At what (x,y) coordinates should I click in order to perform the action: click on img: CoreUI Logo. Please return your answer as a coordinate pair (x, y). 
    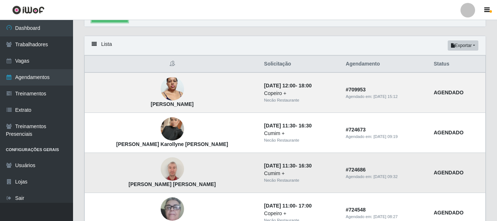
    Looking at the image, I should click on (28, 10).